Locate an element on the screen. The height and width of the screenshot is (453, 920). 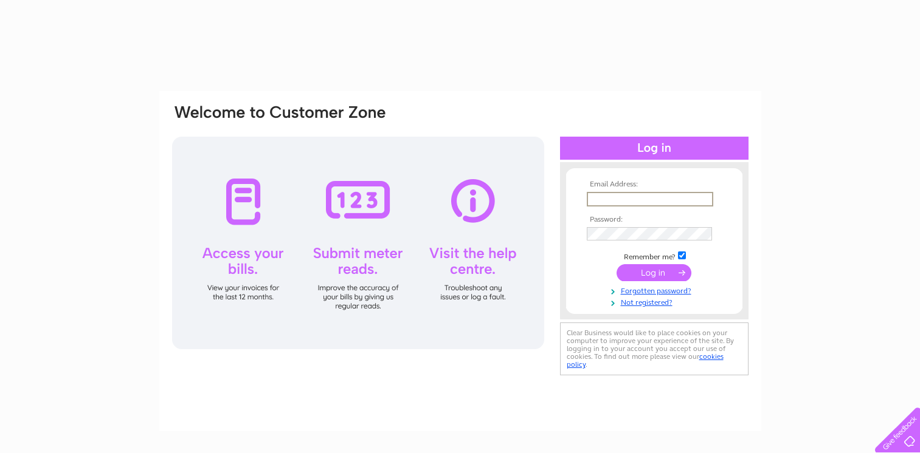
th: Email Address: is located at coordinates (654, 185).